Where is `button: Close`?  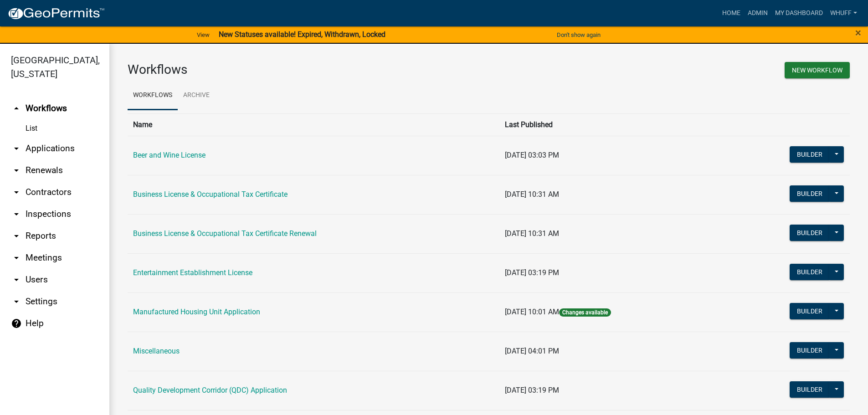 button: Close is located at coordinates (858, 33).